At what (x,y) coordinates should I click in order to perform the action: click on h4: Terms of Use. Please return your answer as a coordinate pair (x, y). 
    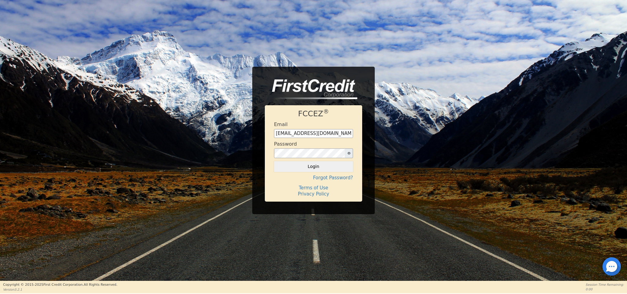
    Looking at the image, I should click on (313, 188).